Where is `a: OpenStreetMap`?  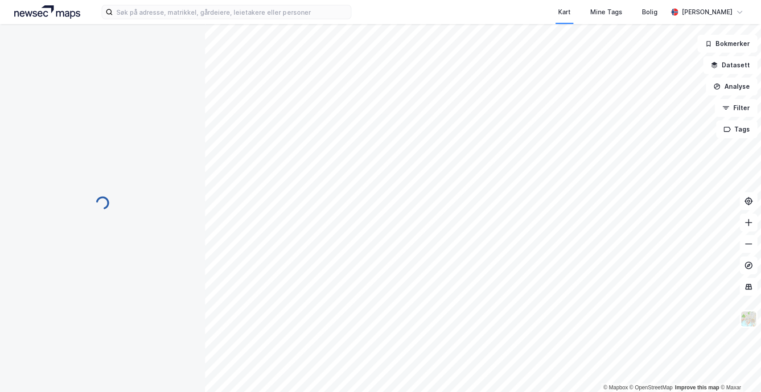
a: OpenStreetMap is located at coordinates (651, 387).